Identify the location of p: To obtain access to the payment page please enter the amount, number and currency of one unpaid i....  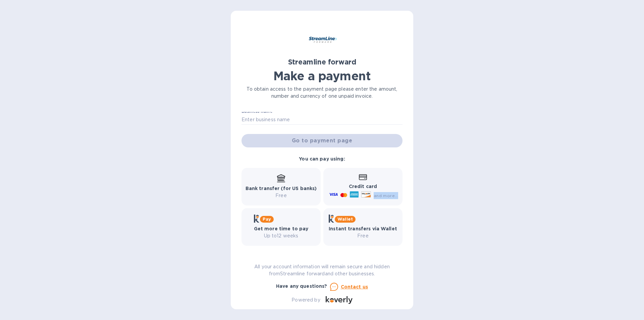
(322, 93).